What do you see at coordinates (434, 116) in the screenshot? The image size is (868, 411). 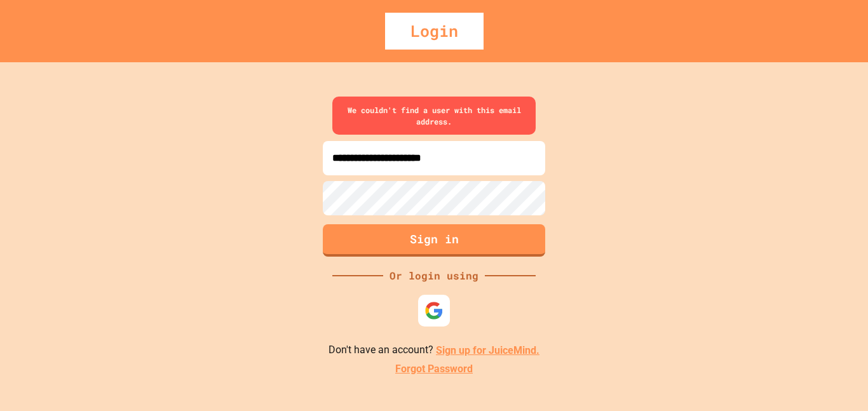 I see `div: We couldn't find a user with this email address.` at bounding box center [434, 116].